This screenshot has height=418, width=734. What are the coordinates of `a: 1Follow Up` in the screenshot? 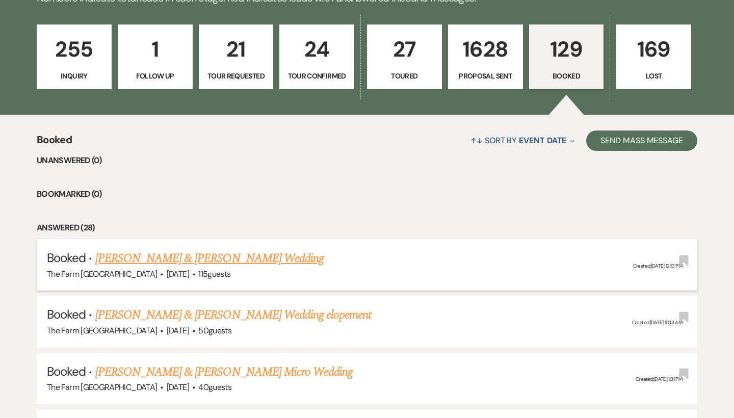 It's located at (155, 57).